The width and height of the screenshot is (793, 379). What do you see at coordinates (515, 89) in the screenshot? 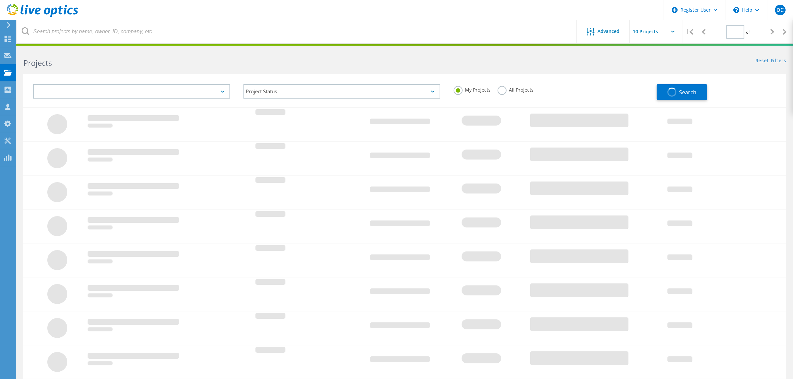
I see `label: All Projects` at bounding box center [515, 89].